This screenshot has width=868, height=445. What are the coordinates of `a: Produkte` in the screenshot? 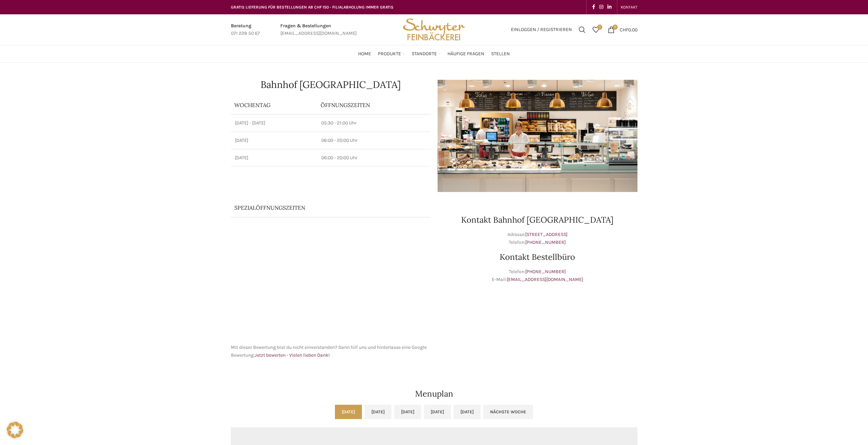 It's located at (392, 54).